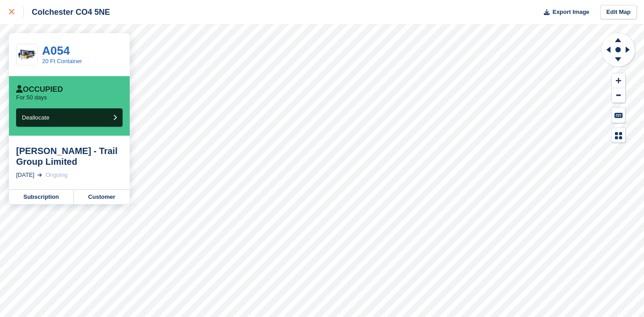  Describe the element at coordinates (619, 12) in the screenshot. I see `a: Edit Map` at that location.